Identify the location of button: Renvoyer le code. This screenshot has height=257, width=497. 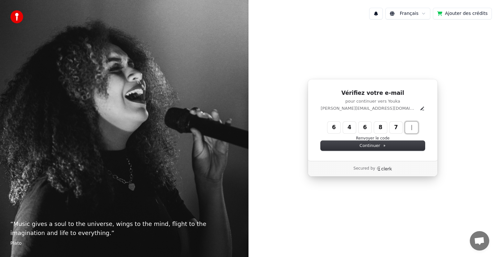
(373, 139).